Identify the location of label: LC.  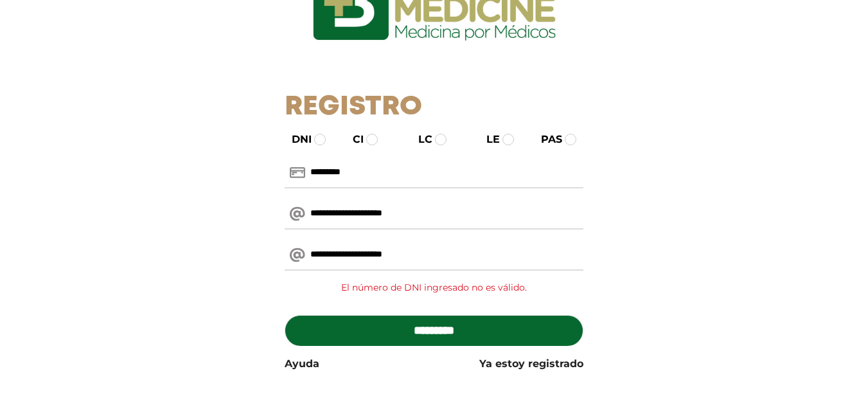
(419, 139).